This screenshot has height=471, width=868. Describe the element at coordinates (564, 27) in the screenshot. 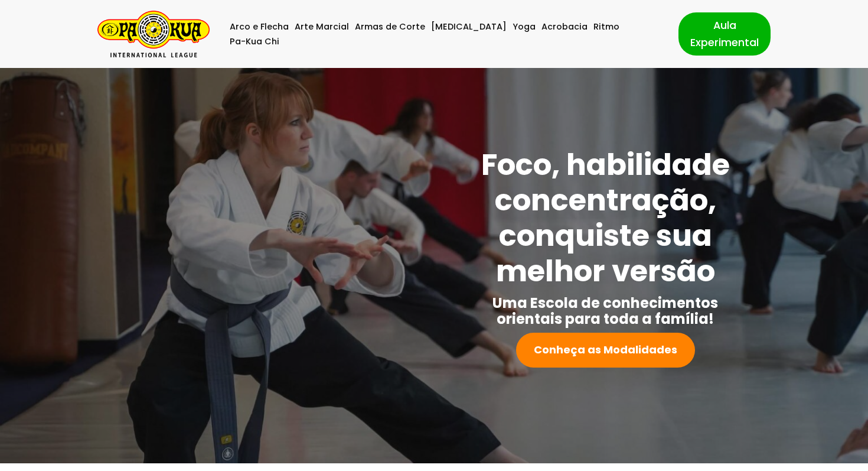

I see `a: Acrobacia` at that location.